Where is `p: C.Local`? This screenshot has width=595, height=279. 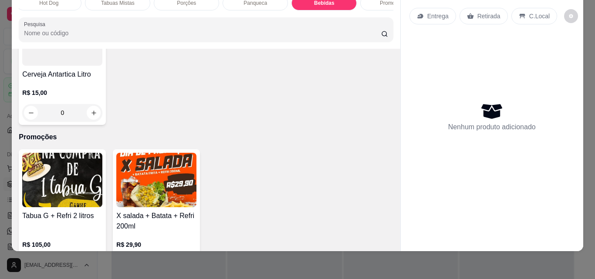
p: C.Local is located at coordinates (539, 16).